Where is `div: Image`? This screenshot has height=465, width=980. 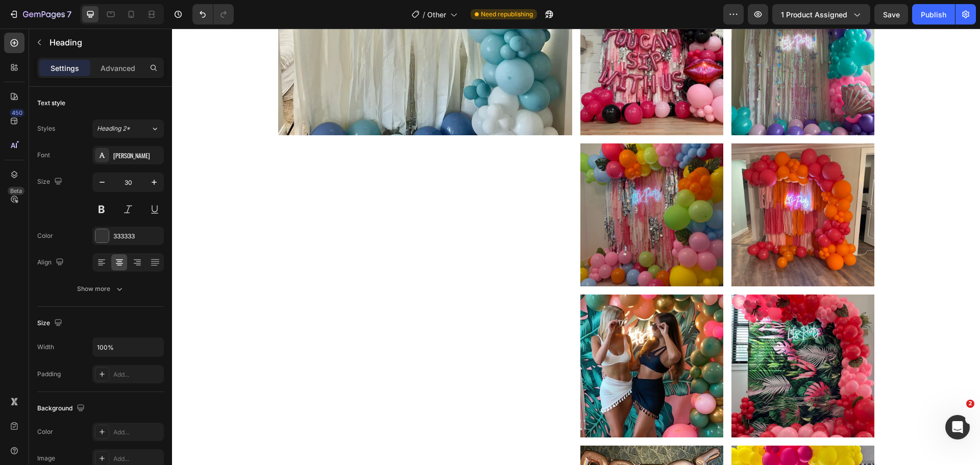 div: Image is located at coordinates (46, 458).